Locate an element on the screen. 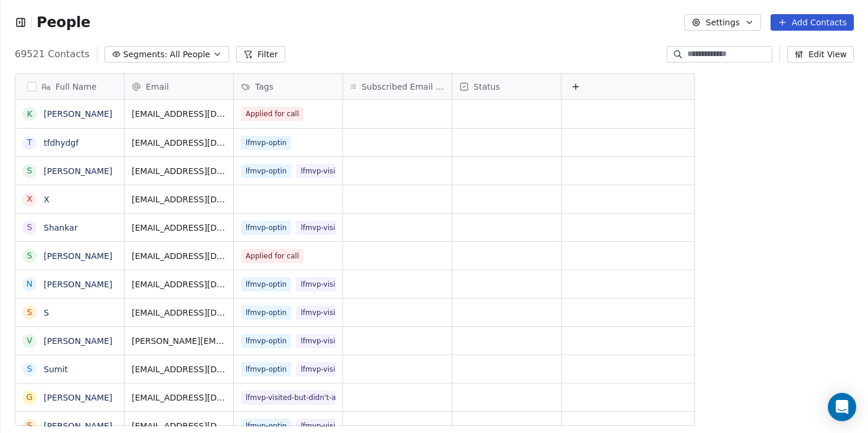 The width and height of the screenshot is (868, 433). span: Tags is located at coordinates (264, 86).